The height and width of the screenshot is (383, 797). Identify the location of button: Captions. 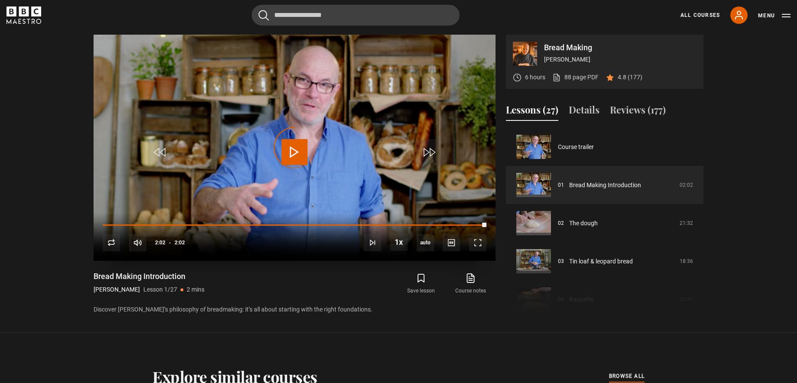
(452, 243).